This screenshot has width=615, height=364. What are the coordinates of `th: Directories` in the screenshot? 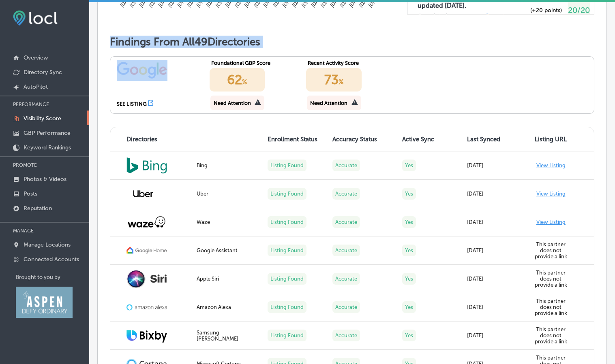 It's located at (151, 139).